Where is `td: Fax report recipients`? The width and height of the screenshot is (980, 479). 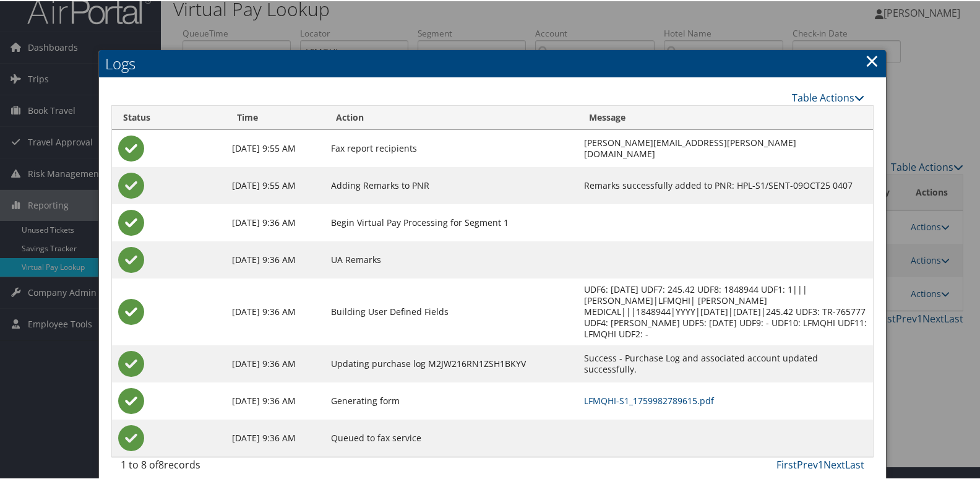 td: Fax report recipients is located at coordinates (451, 147).